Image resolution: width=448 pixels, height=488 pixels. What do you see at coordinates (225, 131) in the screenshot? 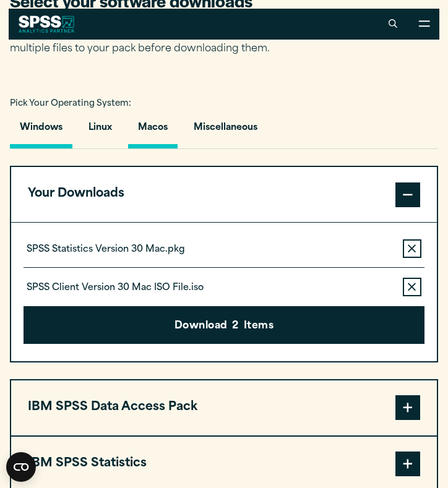
I see `button: Miscellaneous` at bounding box center [225, 131].